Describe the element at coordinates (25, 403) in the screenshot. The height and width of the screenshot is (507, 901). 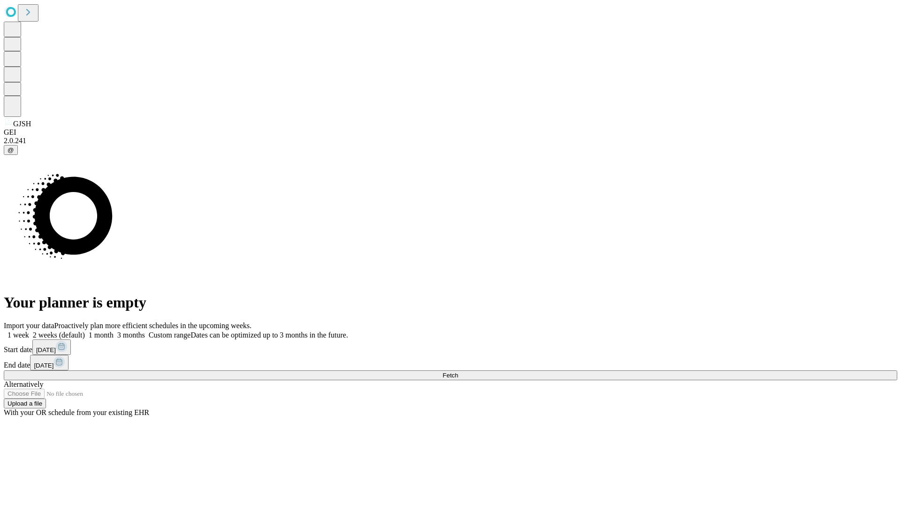
I see `button: Upload a file` at that location.